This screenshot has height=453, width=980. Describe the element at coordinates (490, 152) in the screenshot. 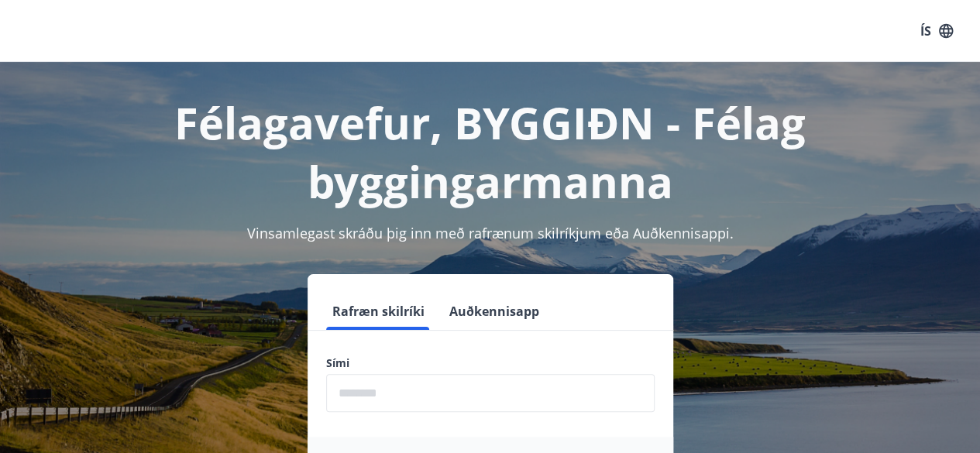

I see `h1: Félagavefur, BYGGIÐN - Félag byggingarmanna` at that location.